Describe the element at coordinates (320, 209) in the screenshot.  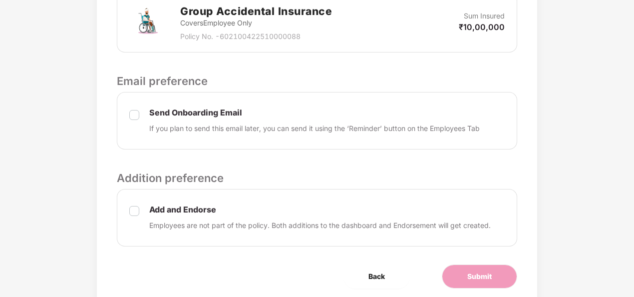
I see `p: Add and Endorse` at that location.